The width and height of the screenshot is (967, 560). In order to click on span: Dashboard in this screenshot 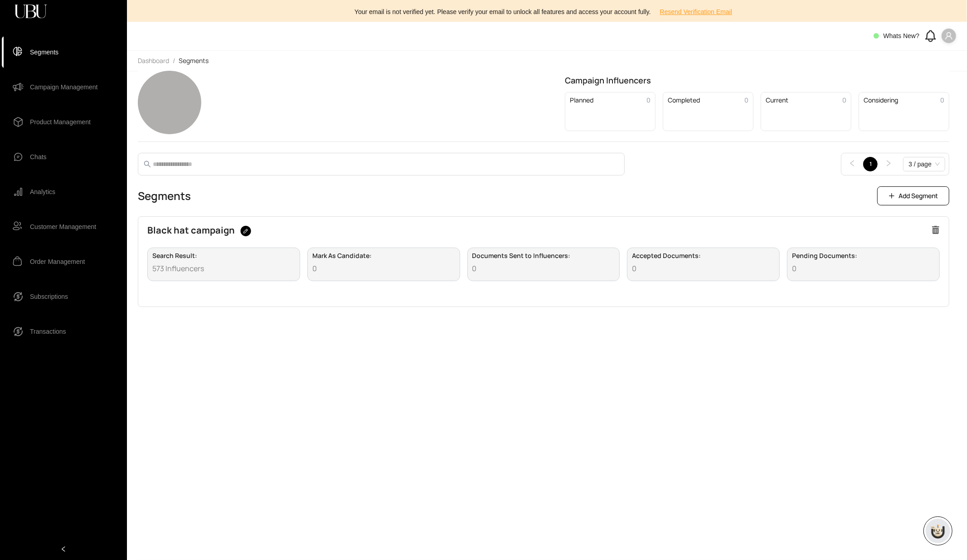, I will do `click(153, 61)`.